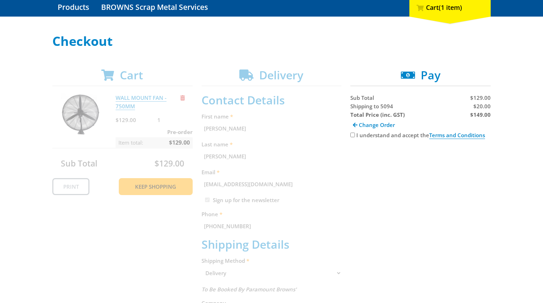 The image size is (543, 303). Describe the element at coordinates (377, 125) in the screenshot. I see `span: Change Order` at that location.